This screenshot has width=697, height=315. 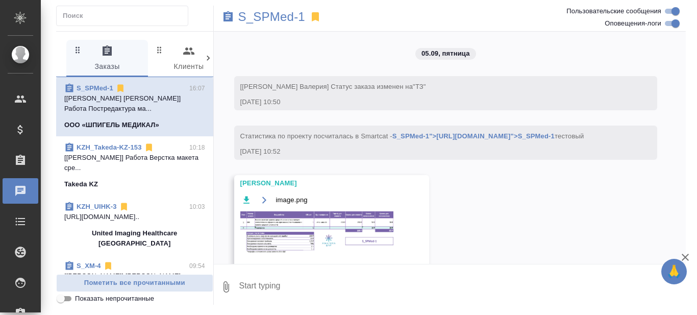 What do you see at coordinates (81, 184) in the screenshot?
I see `p: Takeda KZ` at bounding box center [81, 184].